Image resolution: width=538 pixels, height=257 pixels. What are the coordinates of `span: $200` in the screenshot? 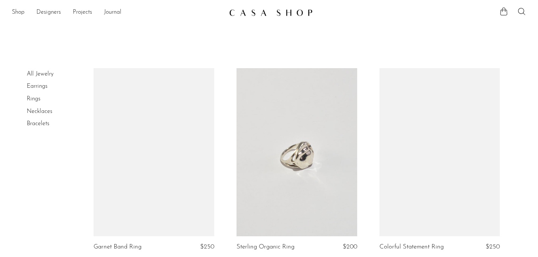 It's located at (350, 247).